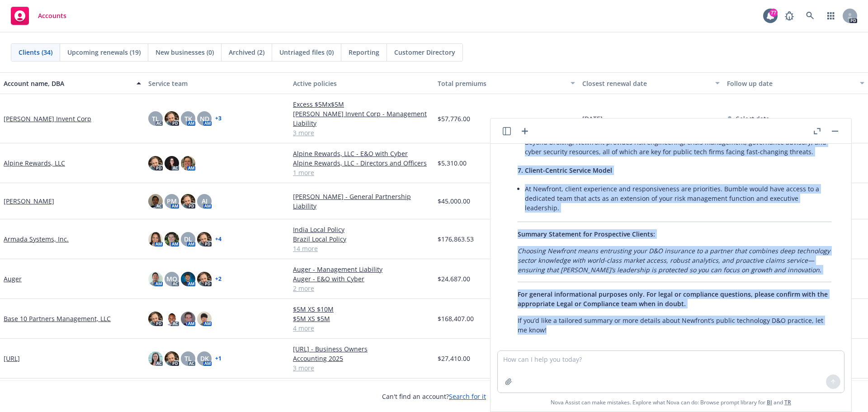  I want to click on a: India Local Policy, so click(361, 230).